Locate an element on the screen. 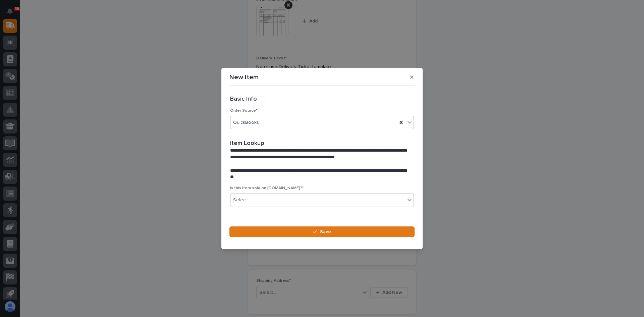 The height and width of the screenshot is (317, 644). span: Order Source is located at coordinates (244, 110).